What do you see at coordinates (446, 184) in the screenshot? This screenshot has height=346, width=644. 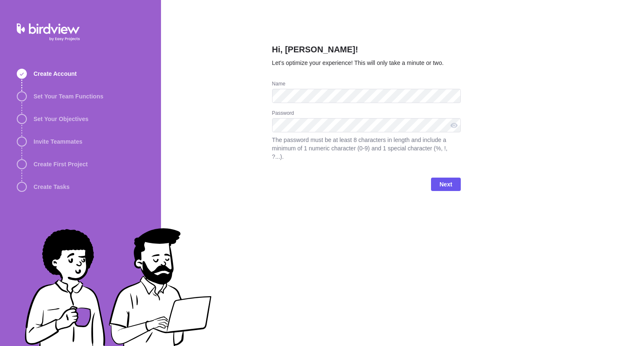 I see `span: Next` at bounding box center [446, 184].